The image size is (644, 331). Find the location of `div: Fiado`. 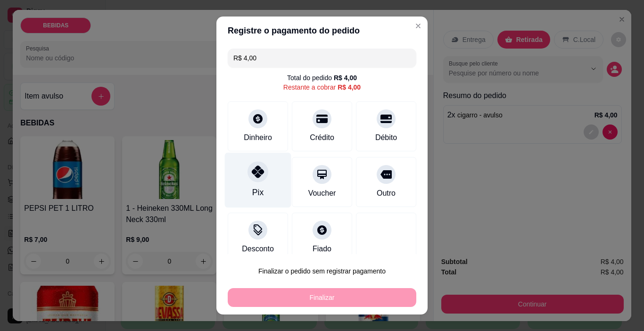

div: Fiado is located at coordinates (322, 249).